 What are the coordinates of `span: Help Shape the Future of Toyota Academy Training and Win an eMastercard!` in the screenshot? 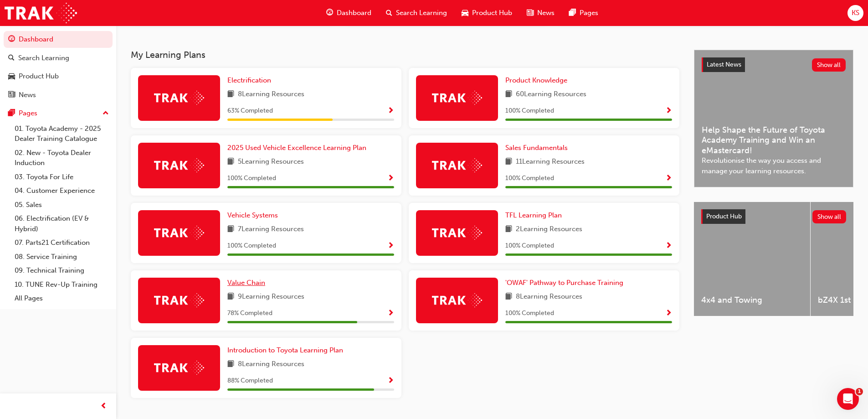 It's located at (774, 141).